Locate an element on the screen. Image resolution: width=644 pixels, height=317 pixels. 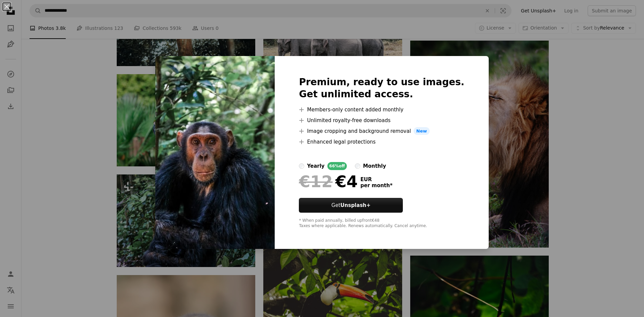
span: €12 is located at coordinates (316, 181).